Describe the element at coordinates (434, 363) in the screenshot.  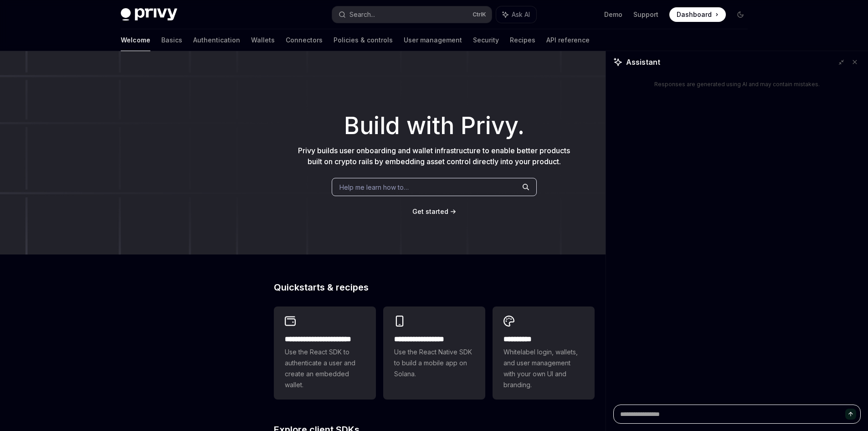
I see `span: Use the React Native SDK to build a mobile app on Solana.` at that location.